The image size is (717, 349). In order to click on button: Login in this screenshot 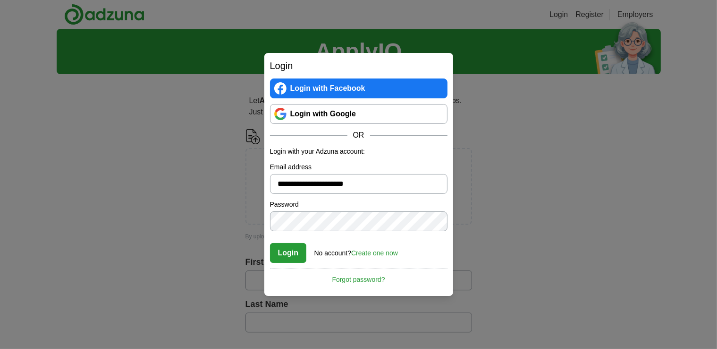, I will do `click(289, 253)`.